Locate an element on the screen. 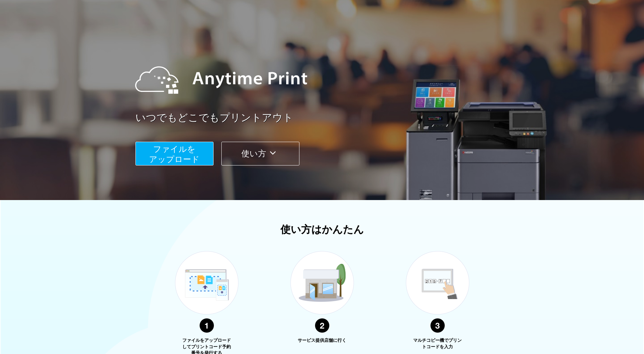 This screenshot has height=354, width=644. button: ファイルを​​アップロード is located at coordinates (174, 154).